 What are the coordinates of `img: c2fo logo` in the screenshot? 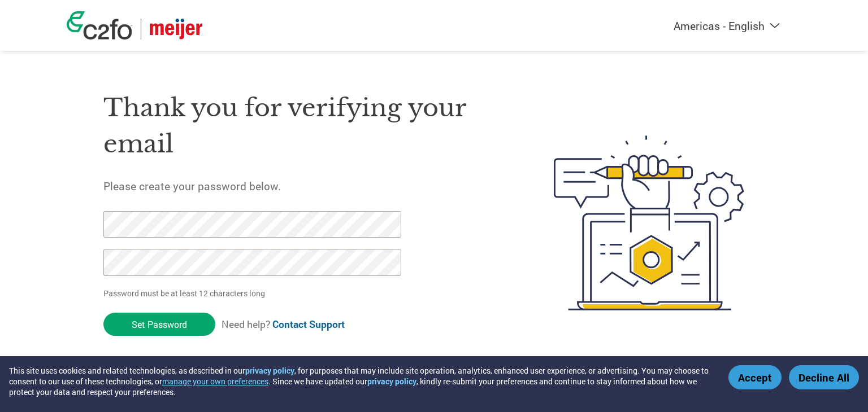 It's located at (99, 26).